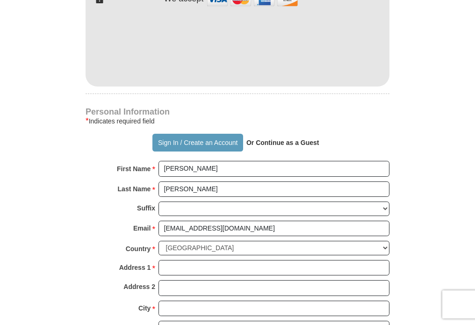 This screenshot has height=325, width=475. What do you see at coordinates (237, 121) in the screenshot?
I see `div: Indicates required field` at bounding box center [237, 121].